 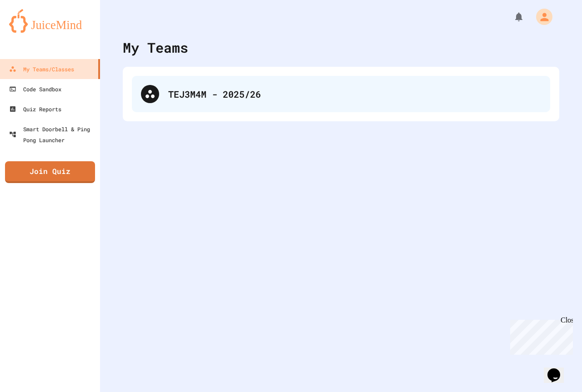 What do you see at coordinates (541, 17) in the screenshot?
I see `div: My Account` at bounding box center [541, 17].